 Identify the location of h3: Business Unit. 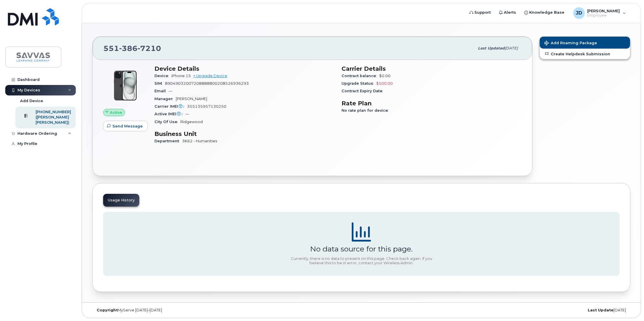
(245, 134).